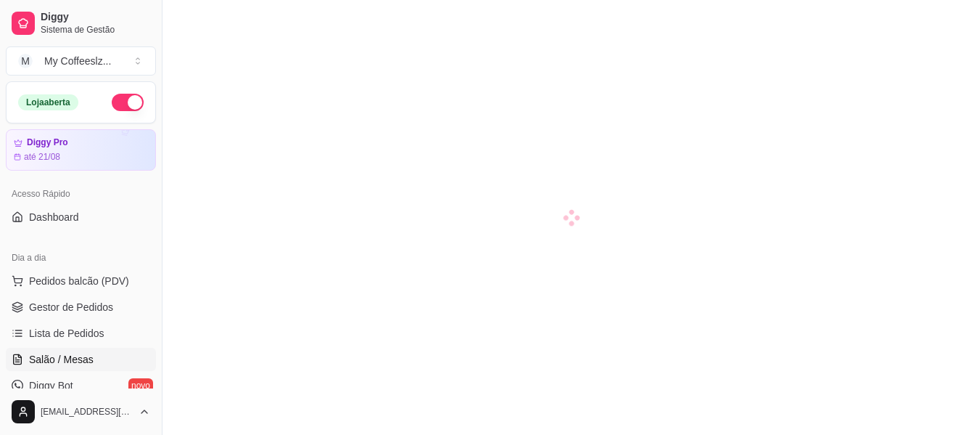 The image size is (980, 435). I want to click on span: Lista de Pedidos, so click(66, 333).